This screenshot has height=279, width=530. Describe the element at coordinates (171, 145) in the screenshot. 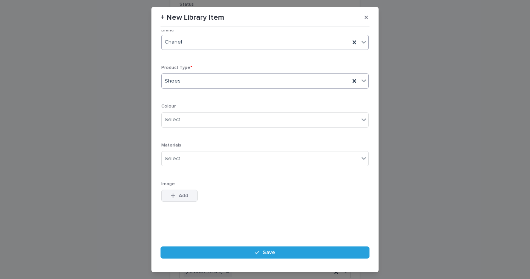

I see `span: Materials` at that location.